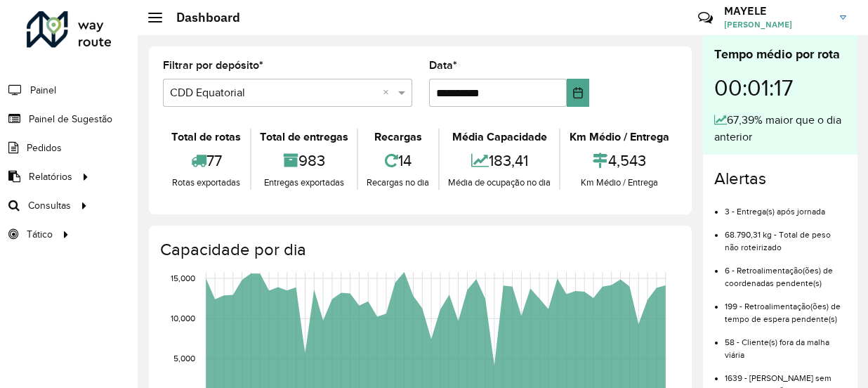  Describe the element at coordinates (207, 182) in the screenshot. I see `div: Rotas exportadas` at that location.